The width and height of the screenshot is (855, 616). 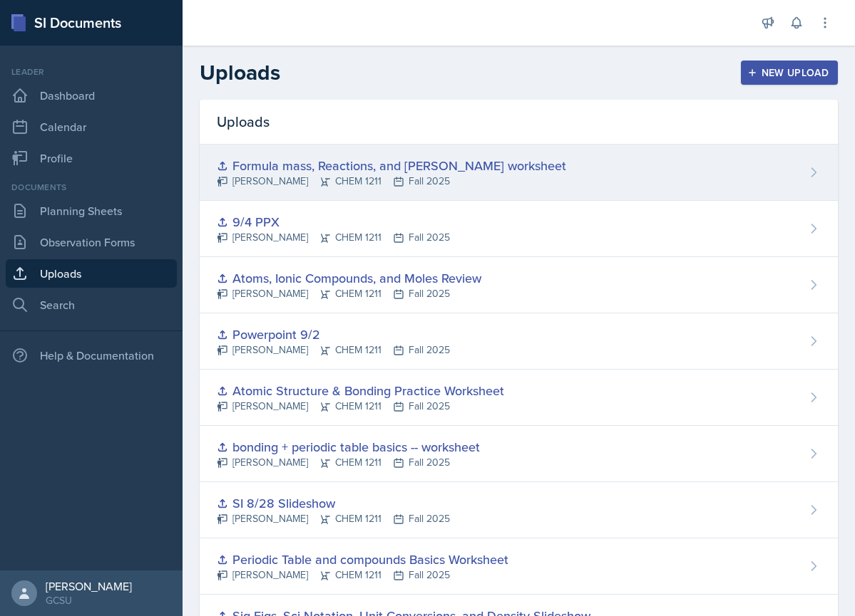 I want to click on a: Observation Forms, so click(x=91, y=243).